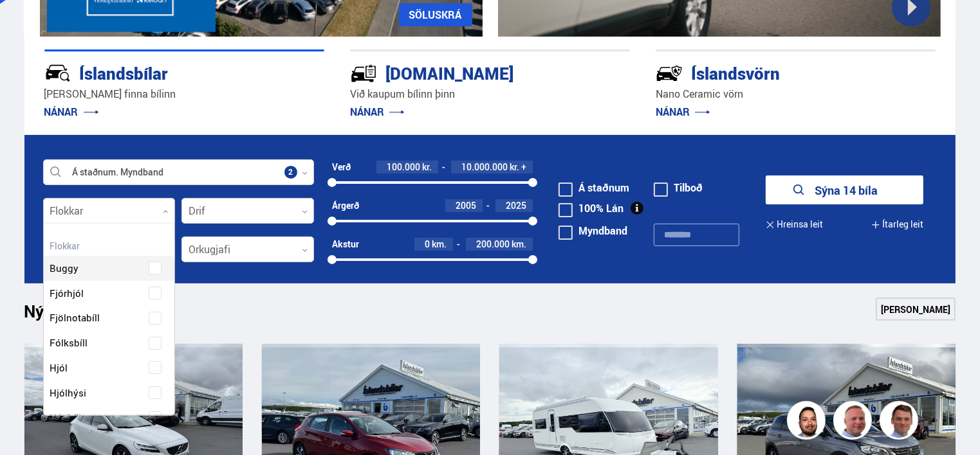 The width and height of the screenshot is (980, 455). I want to click on label: Myndband, so click(593, 231).